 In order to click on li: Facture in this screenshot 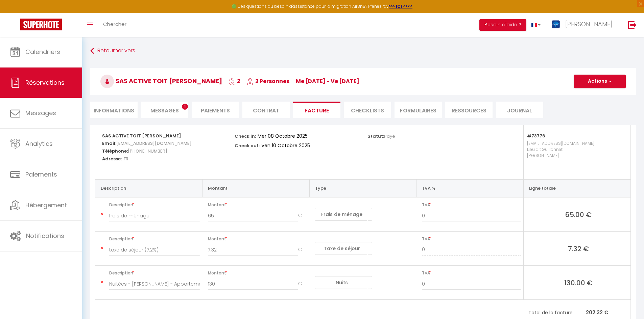, I will do `click(317, 110)`.